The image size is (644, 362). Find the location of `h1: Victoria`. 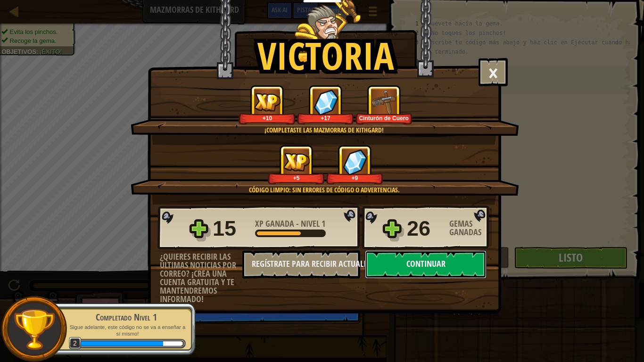

h1: Victoria is located at coordinates (326, 56).